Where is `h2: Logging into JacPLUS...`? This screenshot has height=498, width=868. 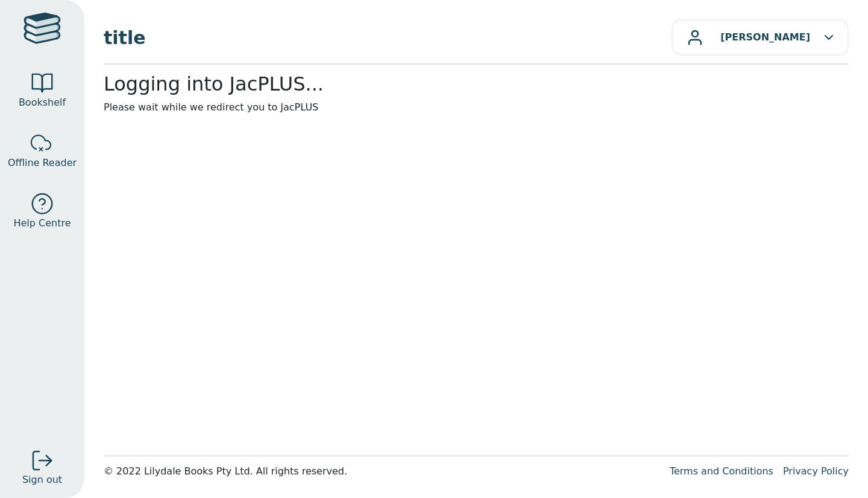
h2: Logging into JacPLUS... is located at coordinates (477, 84).